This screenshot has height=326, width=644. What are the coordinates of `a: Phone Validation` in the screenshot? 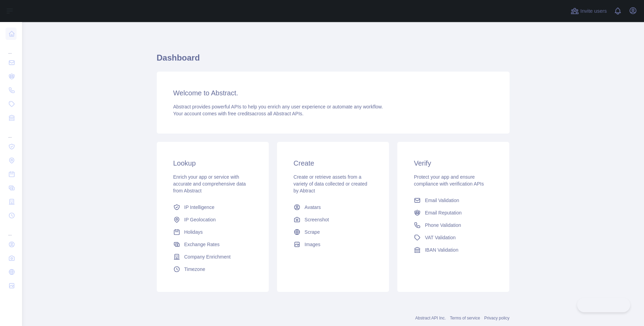 It's located at (453, 225).